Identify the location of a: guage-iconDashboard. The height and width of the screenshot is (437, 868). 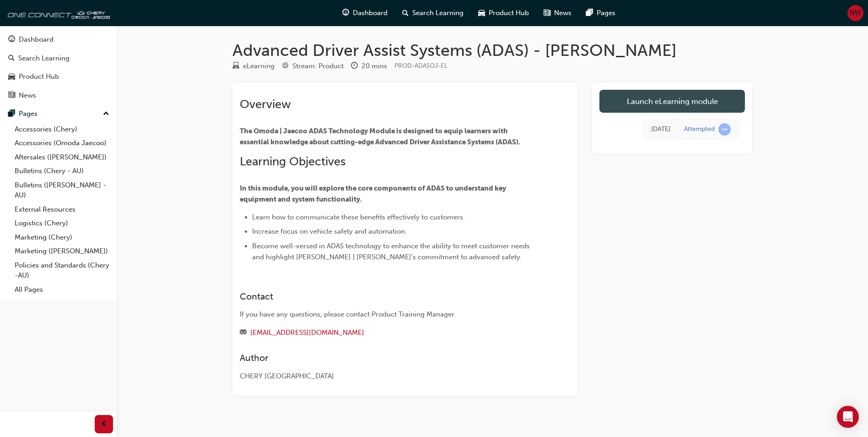
(365, 13).